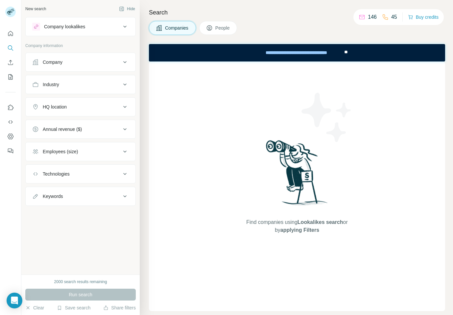 This screenshot has height=315, width=453. What do you see at coordinates (81, 282) in the screenshot?
I see `div: 2000 search results remaining` at bounding box center [81, 282].